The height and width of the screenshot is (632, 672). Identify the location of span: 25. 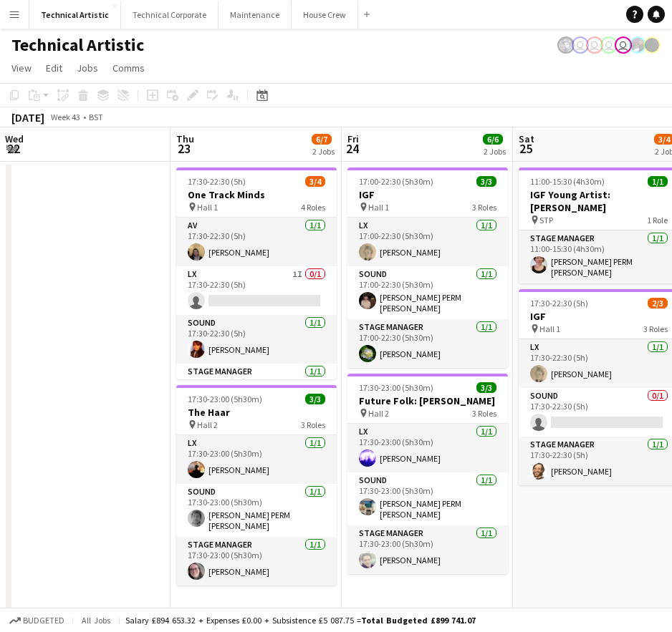
(525, 148).